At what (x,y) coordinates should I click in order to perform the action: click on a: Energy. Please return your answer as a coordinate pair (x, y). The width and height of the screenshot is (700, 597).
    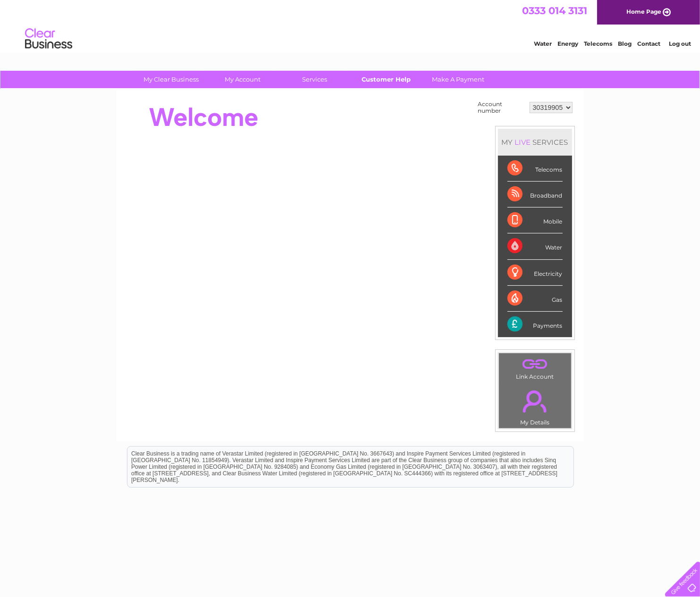
    Looking at the image, I should click on (568, 43).